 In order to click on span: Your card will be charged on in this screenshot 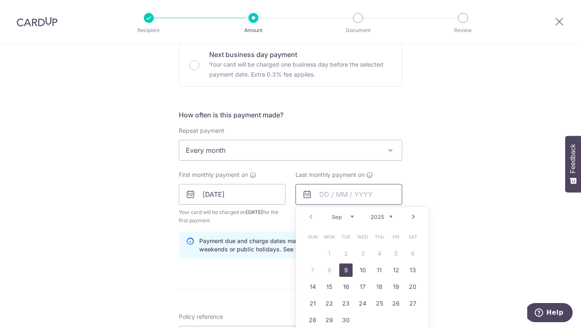, I will do `click(232, 217)`.